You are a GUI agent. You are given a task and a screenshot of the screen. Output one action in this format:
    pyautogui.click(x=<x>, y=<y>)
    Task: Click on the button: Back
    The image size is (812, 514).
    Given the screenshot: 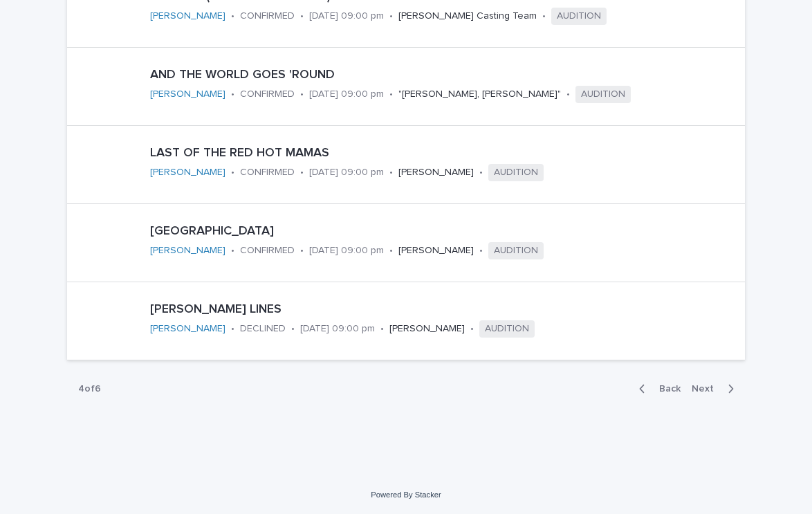 What is the action you would take?
    pyautogui.click(x=657, y=389)
    